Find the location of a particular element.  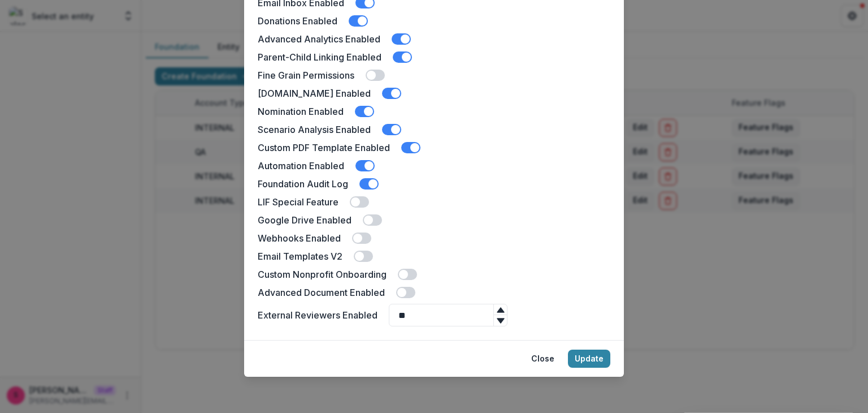

label: Parent-Child Linking Enabled is located at coordinates (319, 57).